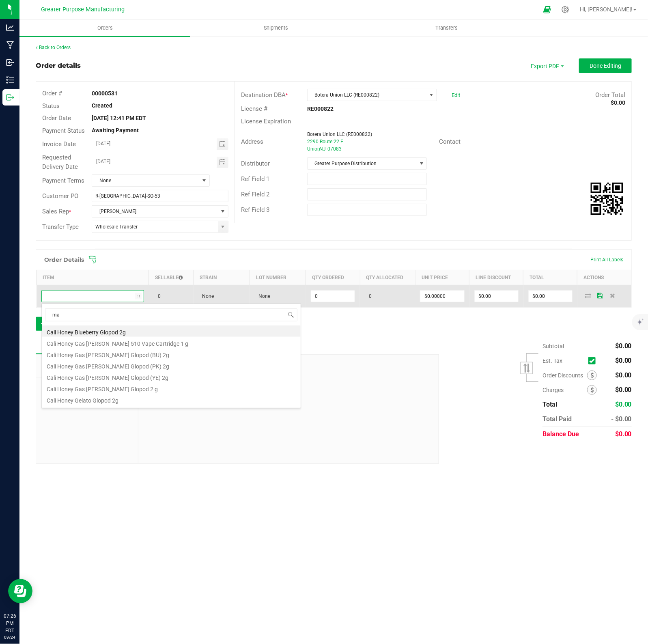 This screenshot has height=644, width=648. I want to click on th: Actions, so click(604, 277).